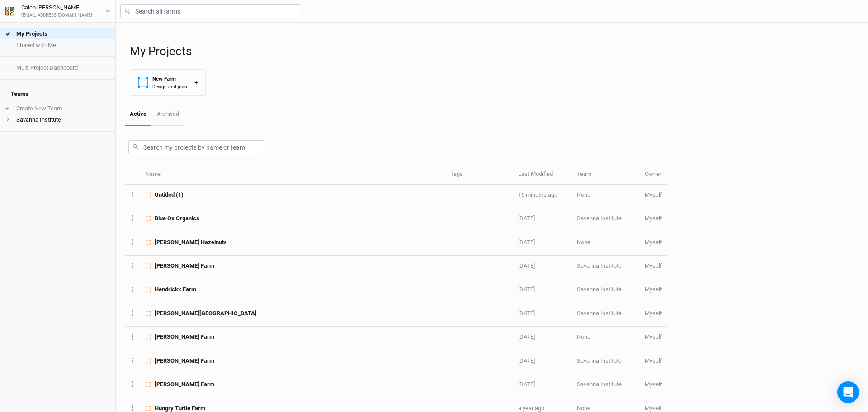 Image resolution: width=868 pixels, height=412 pixels. Describe the element at coordinates (175, 289) in the screenshot. I see `span: Hendrickx Farm` at that location.